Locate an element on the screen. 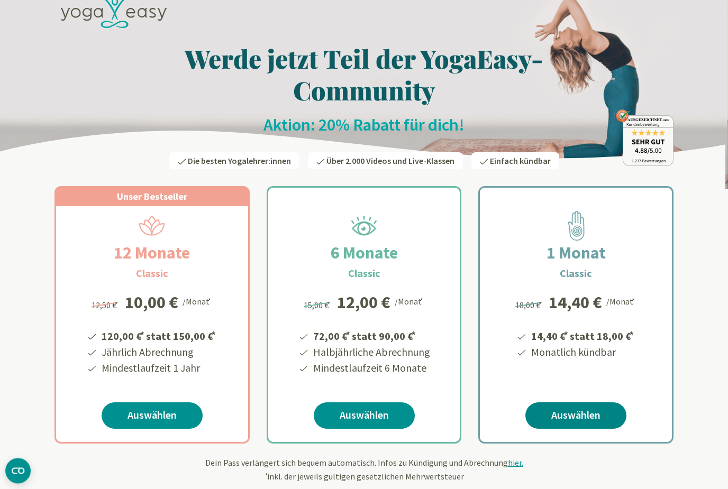 This screenshot has height=489, width=728. li: Monatlich kündbar is located at coordinates (582, 353).